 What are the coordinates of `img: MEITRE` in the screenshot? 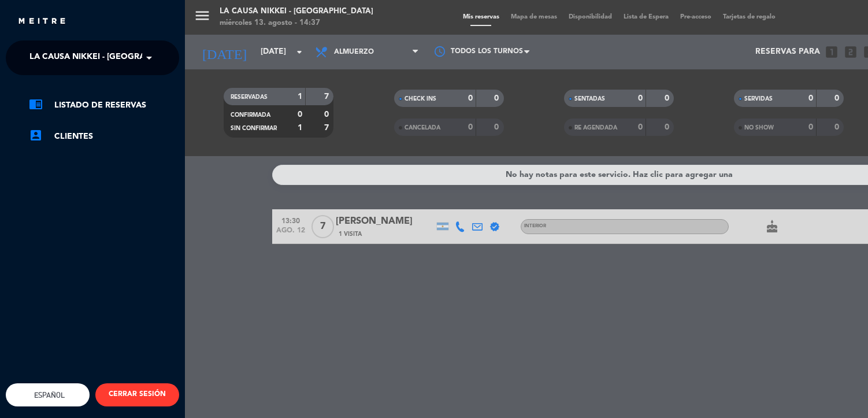 It's located at (41, 22).